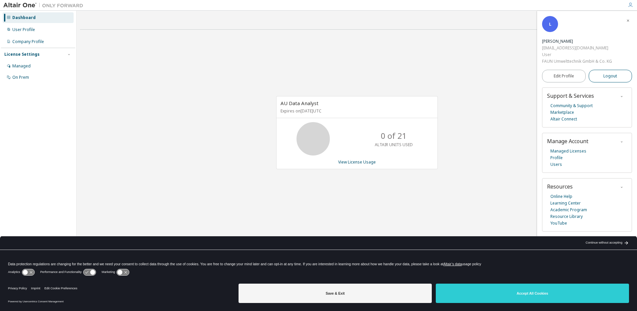  Describe the element at coordinates (568, 141) in the screenshot. I see `span: Manage Account` at that location.